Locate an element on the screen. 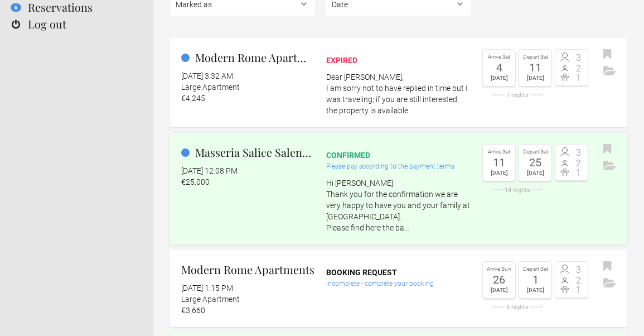 The width and height of the screenshot is (644, 336). div: confirmed is located at coordinates (399, 155).